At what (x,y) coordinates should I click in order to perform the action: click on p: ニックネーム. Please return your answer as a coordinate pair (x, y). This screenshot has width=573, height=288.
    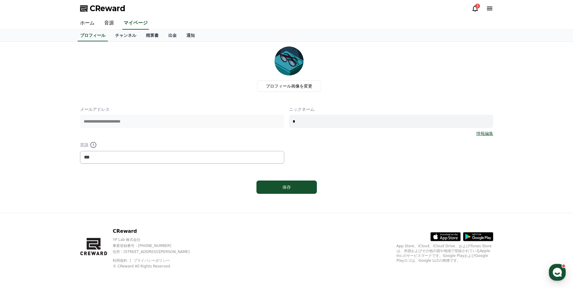
    Looking at the image, I should click on (391, 109).